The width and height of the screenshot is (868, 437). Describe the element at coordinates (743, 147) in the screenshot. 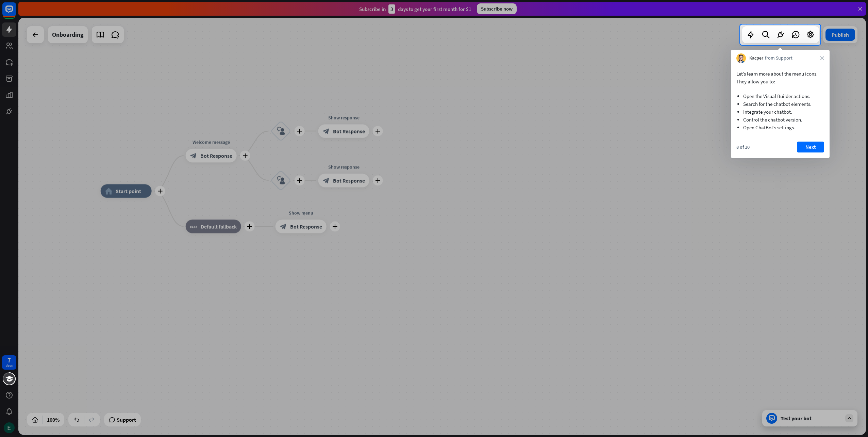

I see `div: 8 of 10` at that location.